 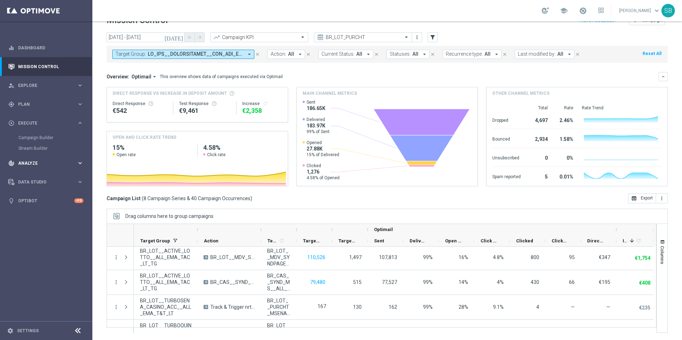 I want to click on input: Select date range, so click(x=146, y=37).